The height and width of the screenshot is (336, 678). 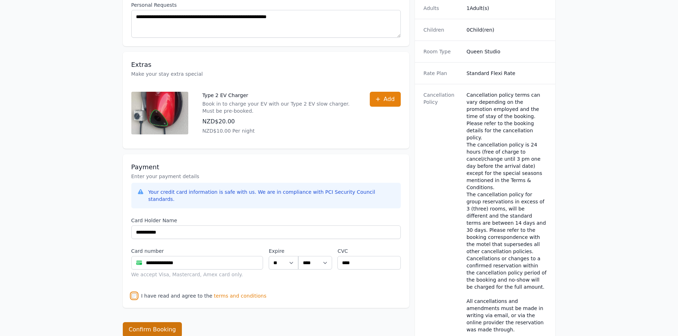 What do you see at coordinates (266, 177) in the screenshot?
I see `p: Enter your payment details` at bounding box center [266, 177].